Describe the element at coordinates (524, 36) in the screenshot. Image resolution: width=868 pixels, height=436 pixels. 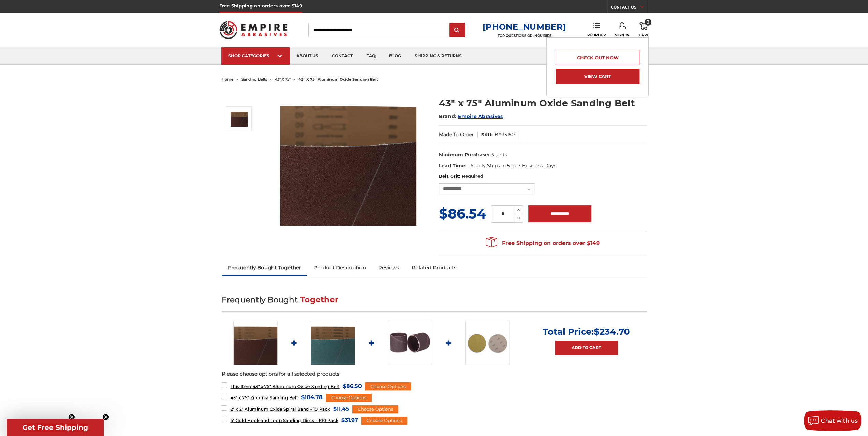
I see `p: FOR QUESTIONS OR INQUIRIES` at that location.